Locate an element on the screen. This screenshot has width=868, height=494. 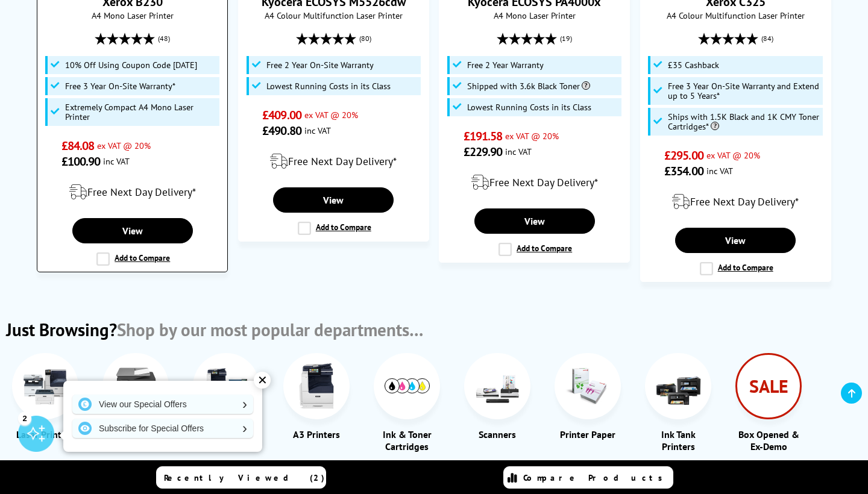
span: (19) is located at coordinates (566, 39).